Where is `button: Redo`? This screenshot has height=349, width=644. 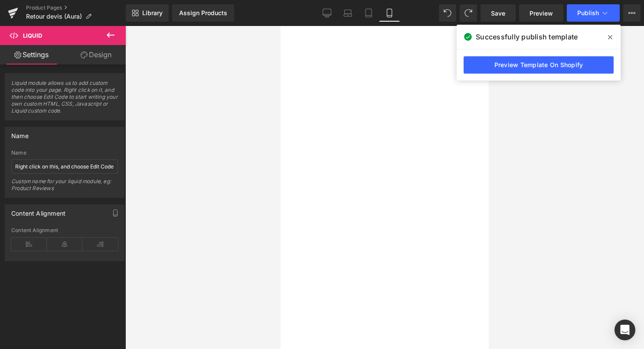 button: Redo is located at coordinates (468, 13).